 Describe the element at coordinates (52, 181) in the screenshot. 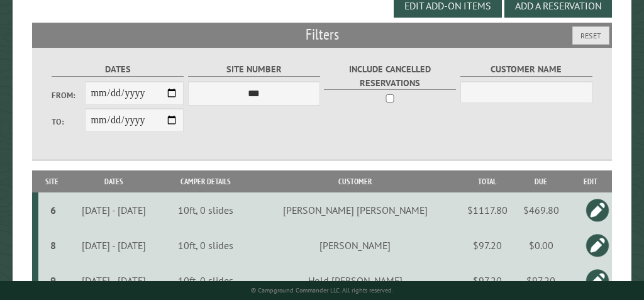

I see `th: Site` at that location.